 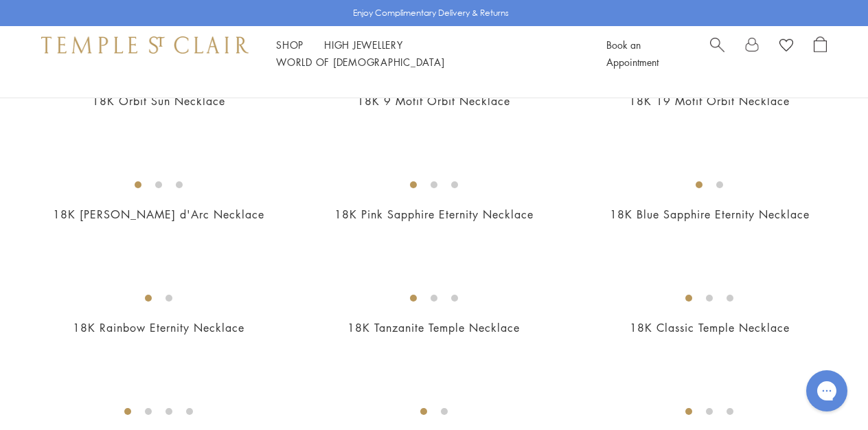 What do you see at coordinates (430, 13) in the screenshot?
I see `p: Enjoy Complimentary Delivery & Returns` at bounding box center [430, 13].